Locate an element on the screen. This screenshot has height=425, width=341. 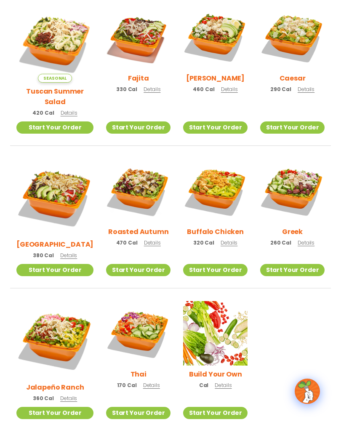
h2: Build Your Own is located at coordinates (216, 374).